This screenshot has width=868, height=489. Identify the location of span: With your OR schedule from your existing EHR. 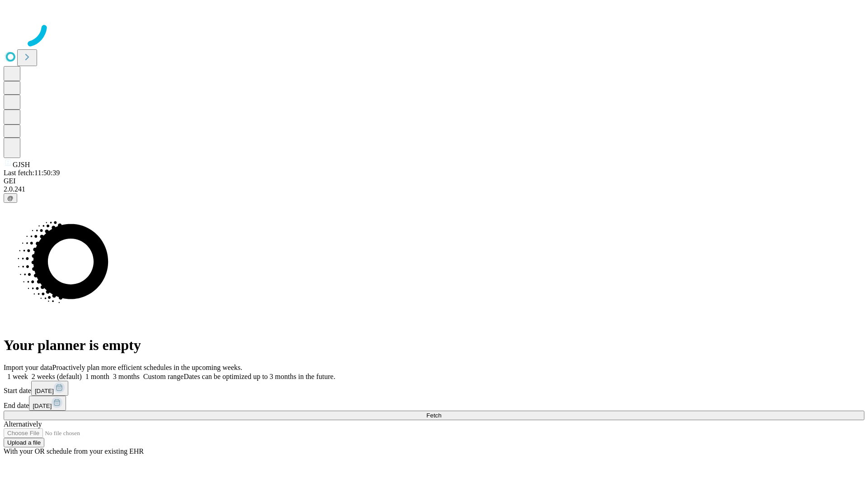
(73, 451).